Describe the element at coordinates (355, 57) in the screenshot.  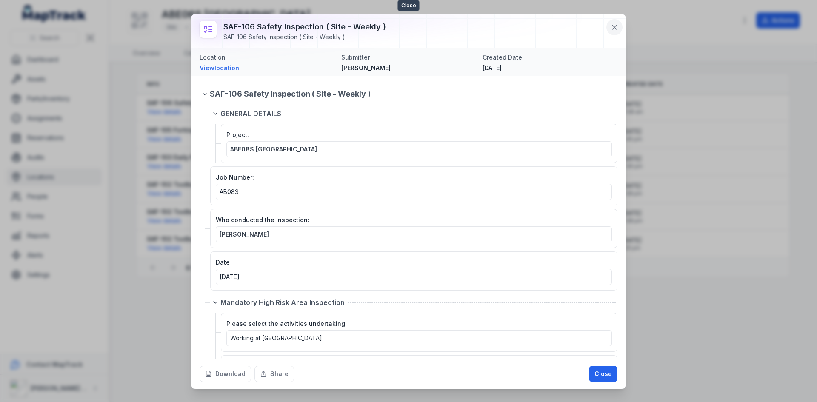
I see `span: Submitter` at that location.